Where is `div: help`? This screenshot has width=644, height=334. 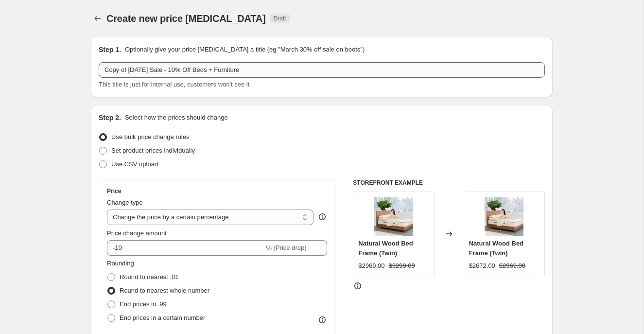
div: help is located at coordinates (323, 217).